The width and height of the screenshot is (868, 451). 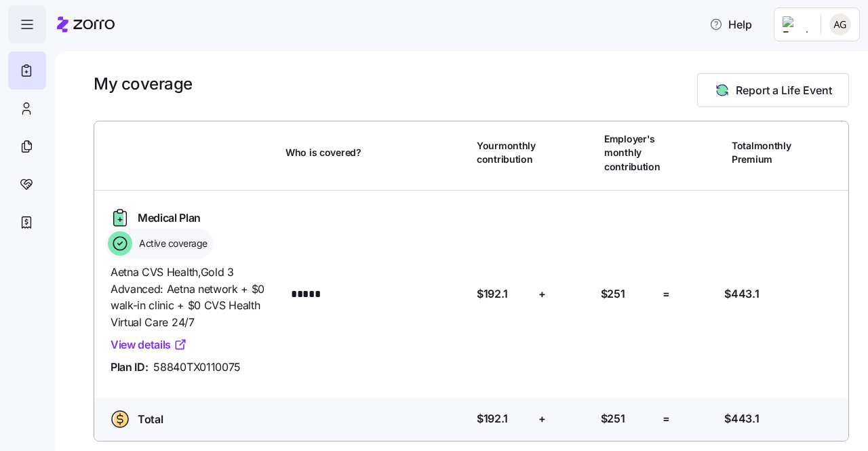 What do you see at coordinates (148, 344) in the screenshot?
I see `a: View details` at bounding box center [148, 344].